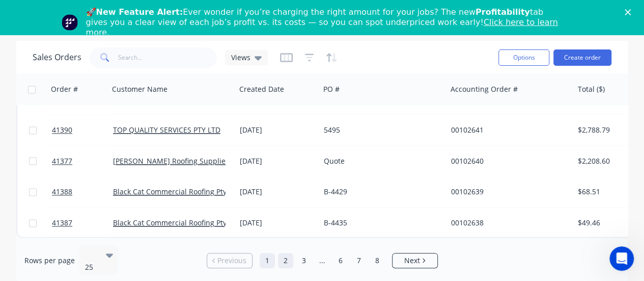 The height and width of the screenshot is (281, 644). What do you see at coordinates (341, 260) in the screenshot?
I see `a: Page 6` at bounding box center [341, 260].